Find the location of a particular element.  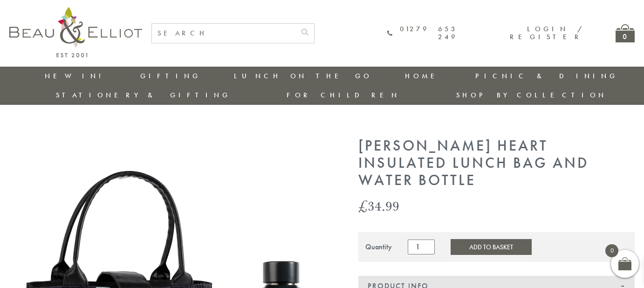

a: Shop by collection is located at coordinates (531, 95).